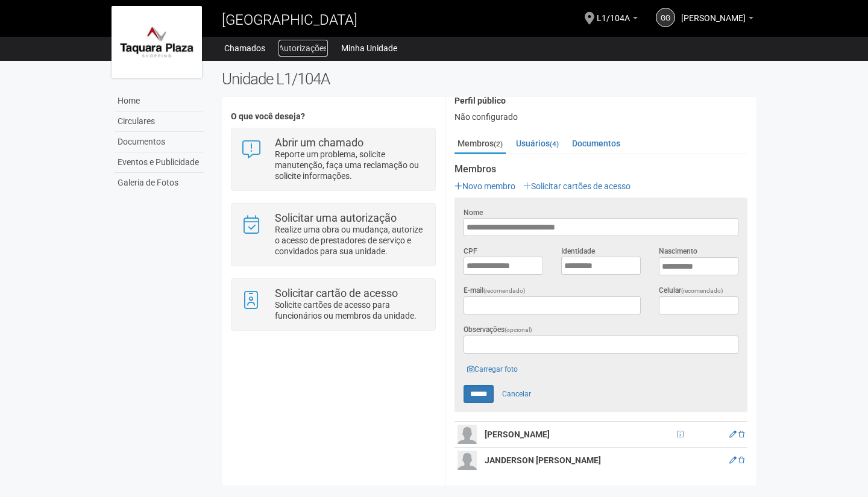 The width and height of the screenshot is (868, 497). What do you see at coordinates (159, 122) in the screenshot?
I see `a: Circulares` at bounding box center [159, 122].